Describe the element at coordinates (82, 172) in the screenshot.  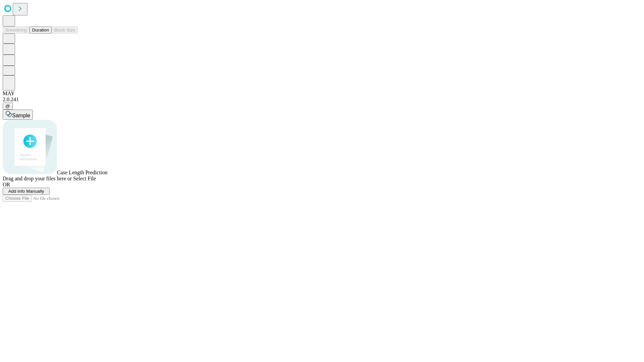
I see `span: Case Length Prediction` at that location.